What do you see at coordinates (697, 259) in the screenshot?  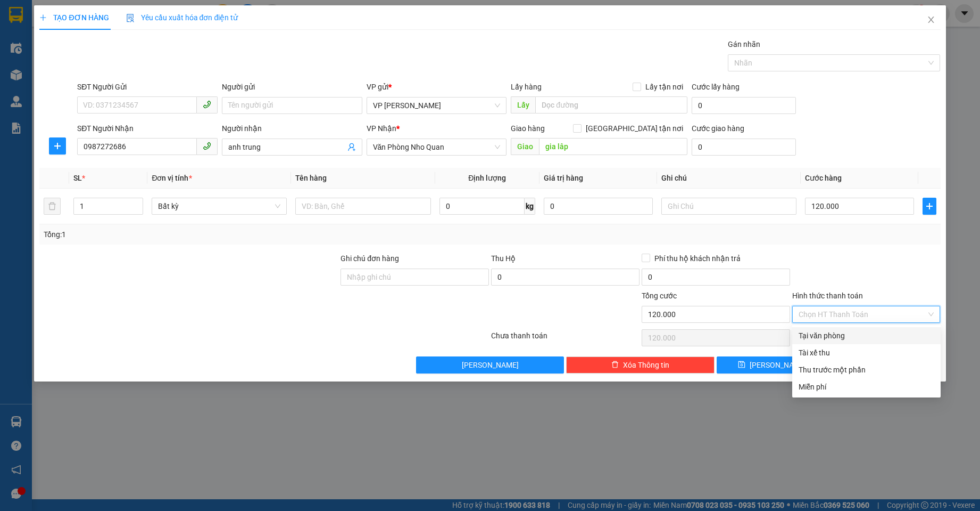 I see `span: Phí thu hộ khách nhận trả` at bounding box center [697, 259].